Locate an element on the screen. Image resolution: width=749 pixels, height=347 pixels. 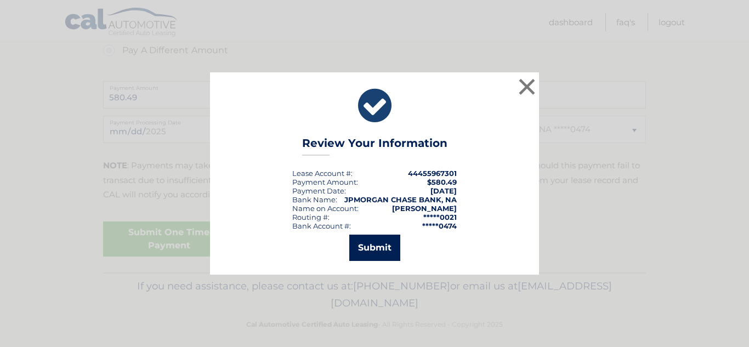
span: $580.49 is located at coordinates (442, 182).